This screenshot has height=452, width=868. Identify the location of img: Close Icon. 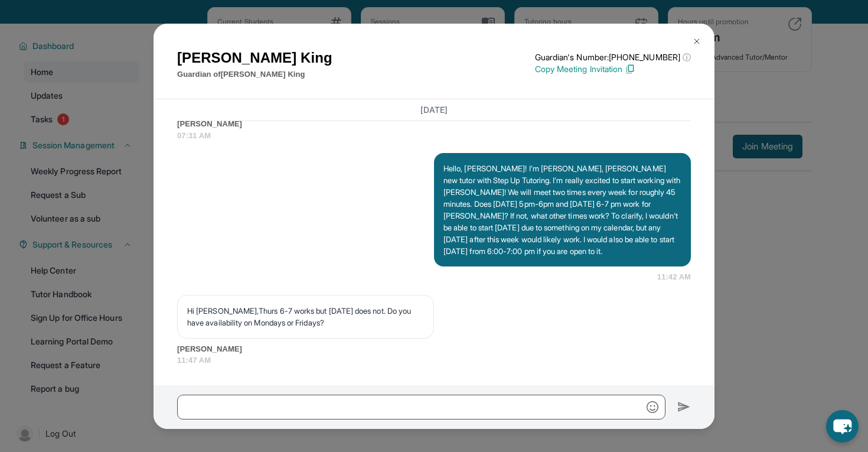
(697, 41).